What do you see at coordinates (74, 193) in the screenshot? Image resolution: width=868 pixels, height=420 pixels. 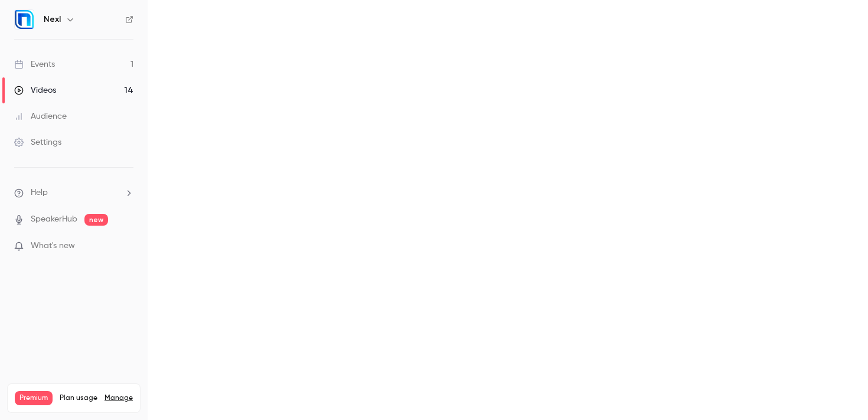 I see `li: help-dropdown-opener` at bounding box center [74, 193].